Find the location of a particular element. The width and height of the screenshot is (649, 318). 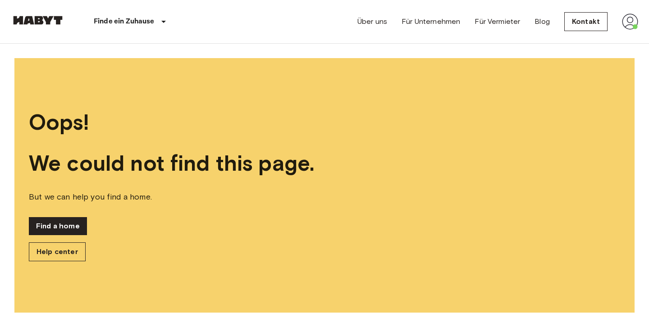

span: But we can help you find a home. is located at coordinates (325, 197).